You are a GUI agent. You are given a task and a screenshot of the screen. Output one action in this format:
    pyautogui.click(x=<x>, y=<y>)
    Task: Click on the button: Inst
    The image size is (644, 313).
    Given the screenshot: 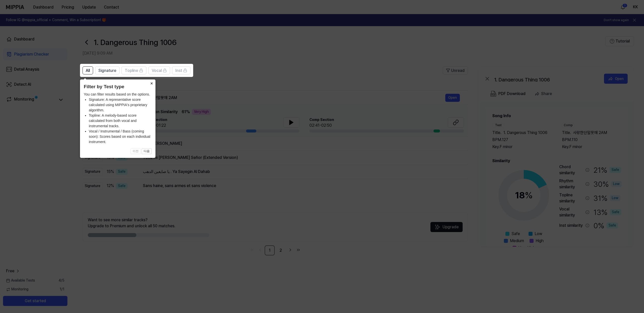 What is the action you would take?
    pyautogui.click(x=181, y=71)
    